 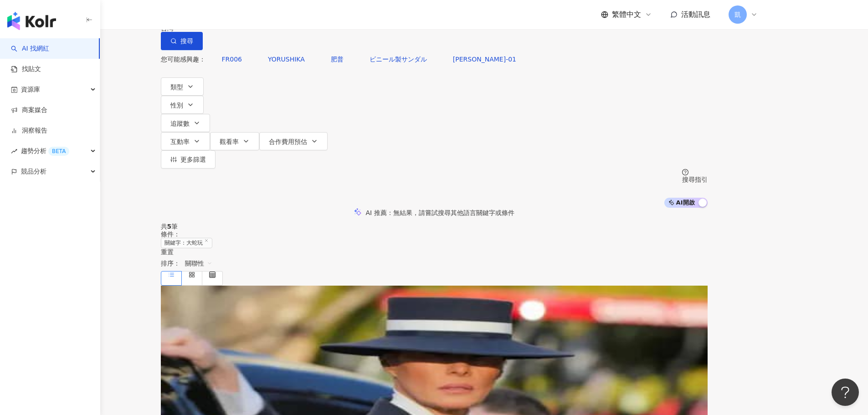 I want to click on span: 觀看率, so click(x=229, y=142).